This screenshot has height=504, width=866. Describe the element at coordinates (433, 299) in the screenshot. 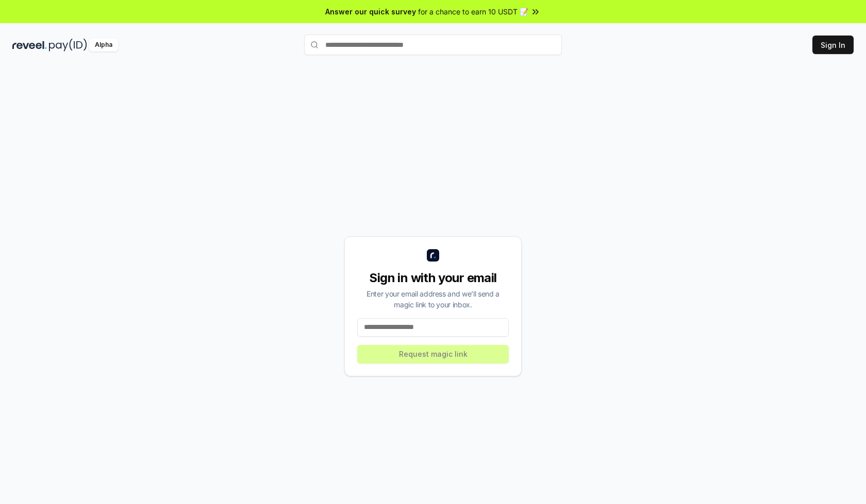

I see `div: Enter your email address and we’ll send a magic link to your inbox.` at that location.